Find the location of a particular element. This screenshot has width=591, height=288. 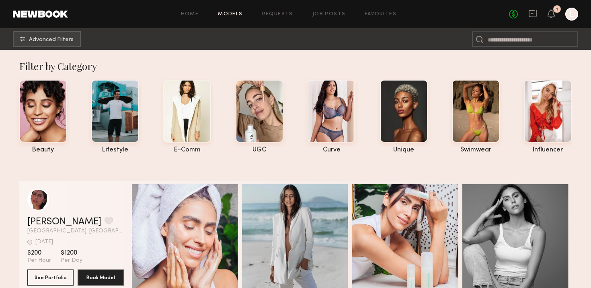

a: Favorites is located at coordinates (381, 14).